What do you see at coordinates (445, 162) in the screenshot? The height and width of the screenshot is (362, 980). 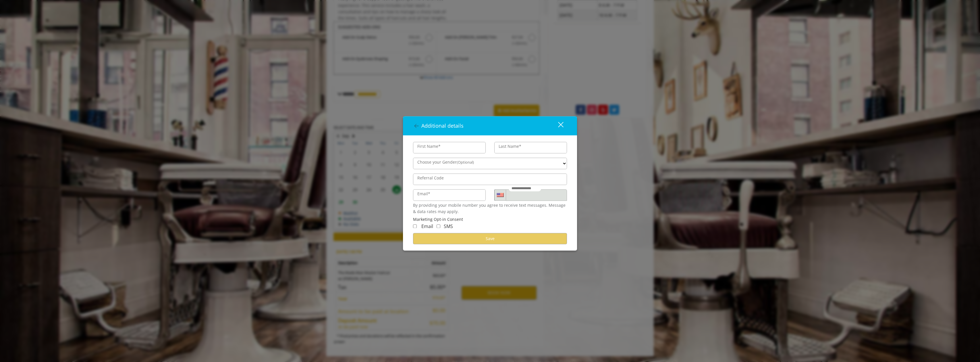 I see `label: Choose your Gender` at bounding box center [445, 162].